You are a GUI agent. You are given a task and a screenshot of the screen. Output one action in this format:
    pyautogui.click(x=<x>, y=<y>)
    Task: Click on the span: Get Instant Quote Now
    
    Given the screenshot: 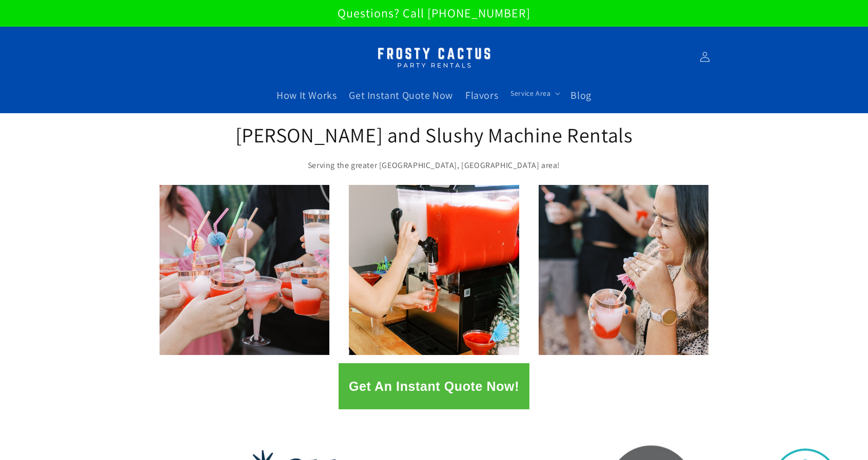 What is the action you would take?
    pyautogui.click(x=400, y=95)
    